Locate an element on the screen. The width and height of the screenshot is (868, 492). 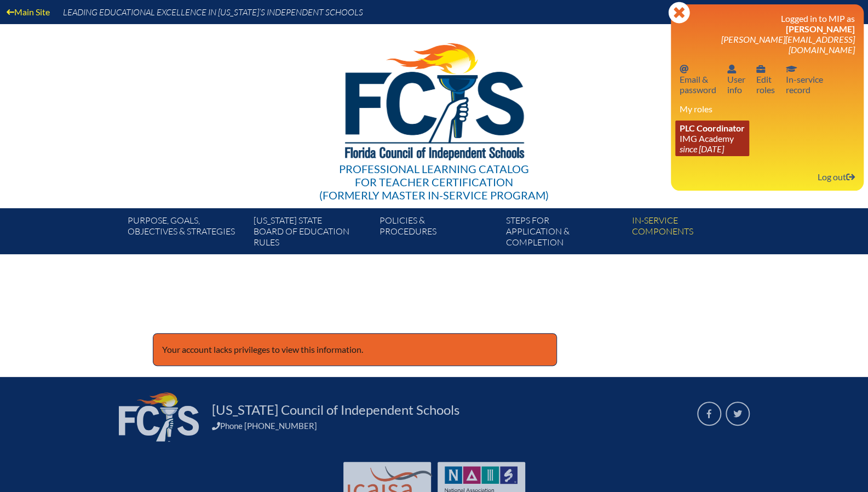
h3: My roles is located at coordinates (767, 109).